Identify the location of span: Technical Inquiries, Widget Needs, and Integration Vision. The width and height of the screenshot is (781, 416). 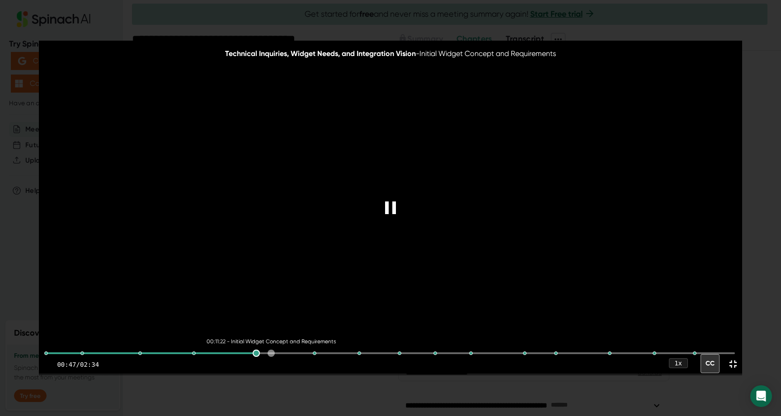
(321, 53).